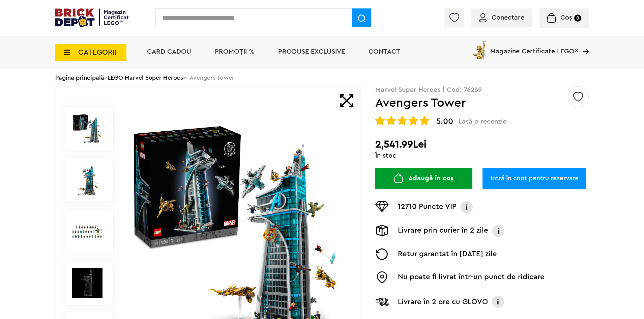 The width and height of the screenshot is (644, 319). What do you see at coordinates (502, 17) in the screenshot?
I see `a: Conectare` at bounding box center [502, 17].